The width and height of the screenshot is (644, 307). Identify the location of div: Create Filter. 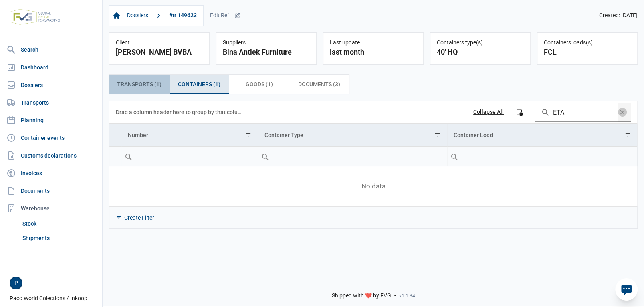
(139, 217).